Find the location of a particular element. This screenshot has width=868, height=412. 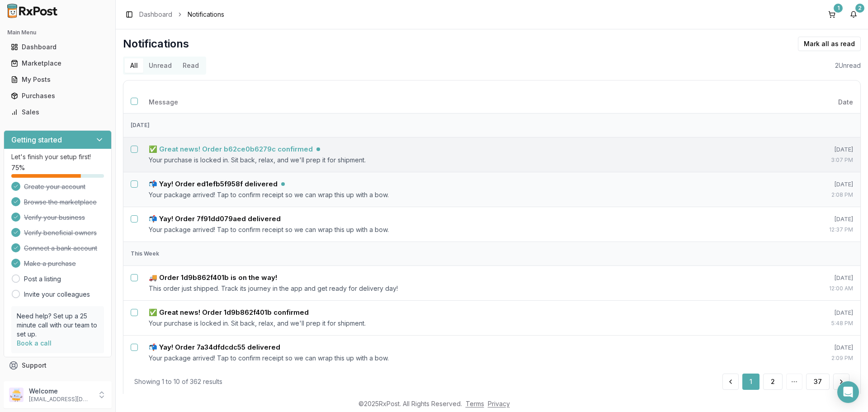

span: Connect a bank account is located at coordinates (61, 248).